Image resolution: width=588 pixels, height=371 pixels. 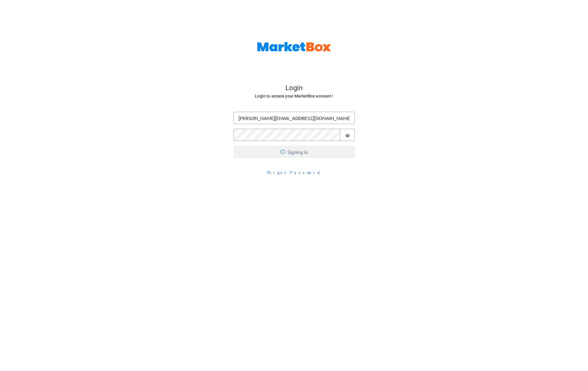 What do you see at coordinates (294, 151) in the screenshot?
I see `button: Signing in` at bounding box center [294, 151].